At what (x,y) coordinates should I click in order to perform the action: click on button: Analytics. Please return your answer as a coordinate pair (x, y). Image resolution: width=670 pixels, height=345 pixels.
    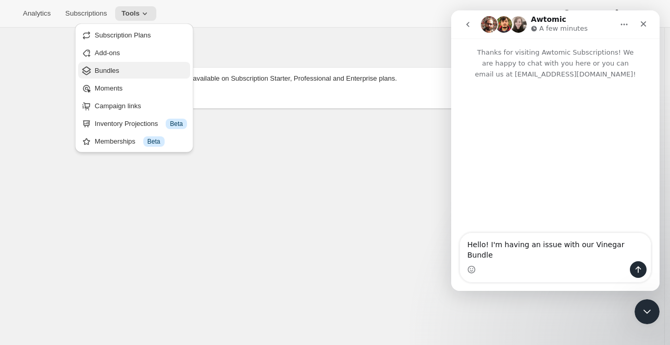
    Looking at the image, I should click on (36, 14).